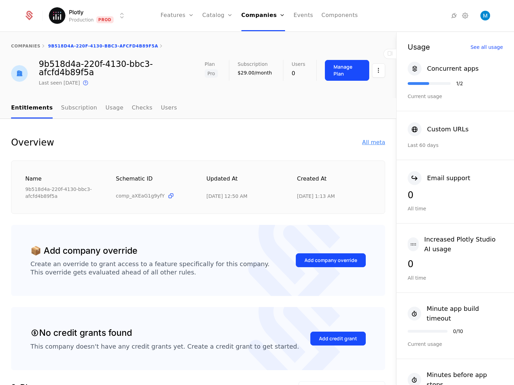 The image size is (514, 385). What do you see at coordinates (453, 69) in the screenshot?
I see `div: Concurrent apps` at bounding box center [453, 69].